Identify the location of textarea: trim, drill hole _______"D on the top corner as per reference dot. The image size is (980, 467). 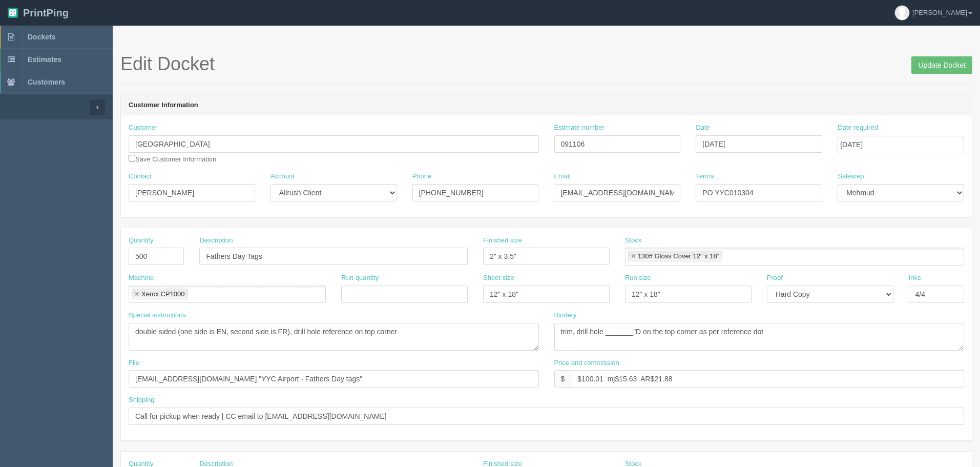
(759, 336).